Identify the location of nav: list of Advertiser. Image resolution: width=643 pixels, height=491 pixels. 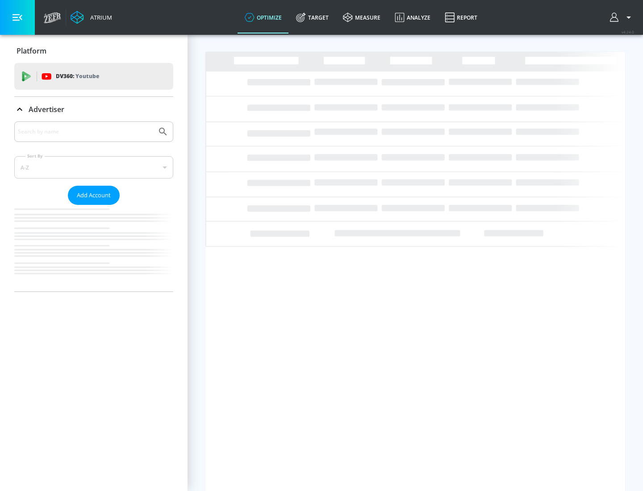
(94, 248).